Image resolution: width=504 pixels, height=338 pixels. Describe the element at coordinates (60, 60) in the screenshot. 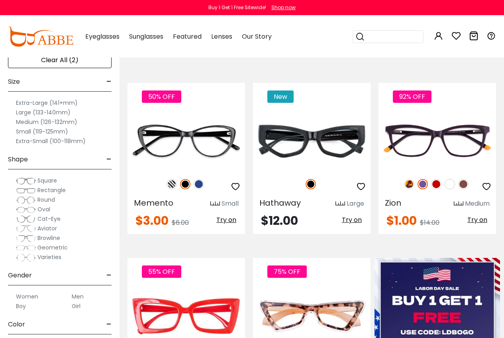

I see `div: Clear All (2)` at that location.